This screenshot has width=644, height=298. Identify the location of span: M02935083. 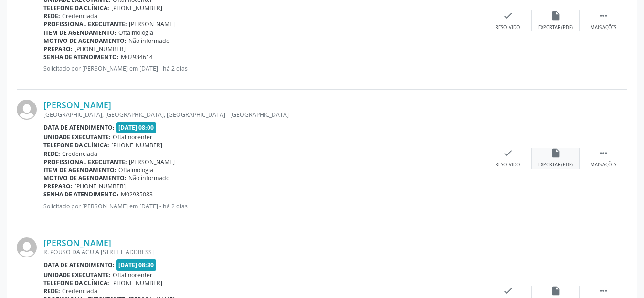
(136, 194).